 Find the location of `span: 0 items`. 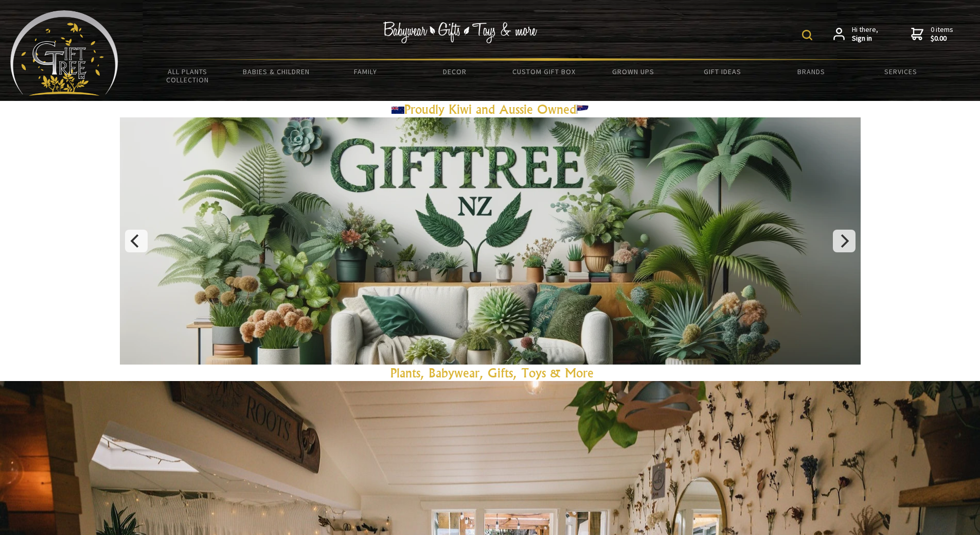

span: 0 items is located at coordinates (942, 34).